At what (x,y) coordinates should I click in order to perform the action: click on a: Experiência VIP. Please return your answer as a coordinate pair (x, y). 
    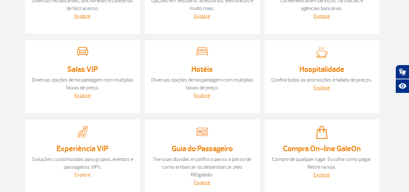
    Looking at the image, I should click on (83, 149).